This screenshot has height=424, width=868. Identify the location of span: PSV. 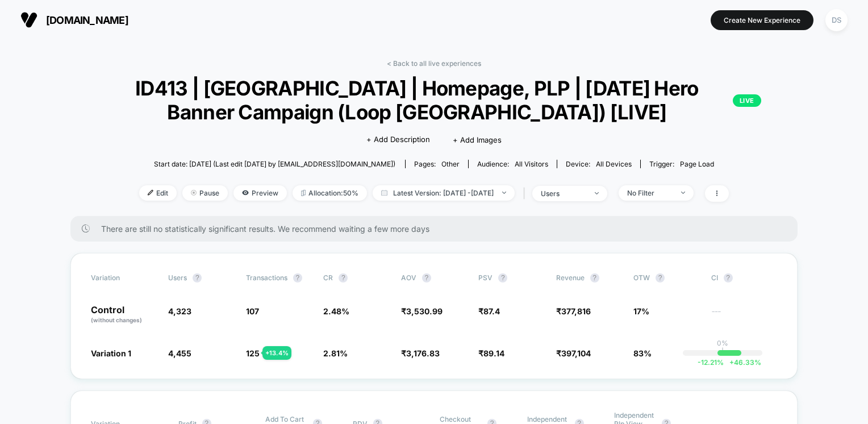
(485, 278).